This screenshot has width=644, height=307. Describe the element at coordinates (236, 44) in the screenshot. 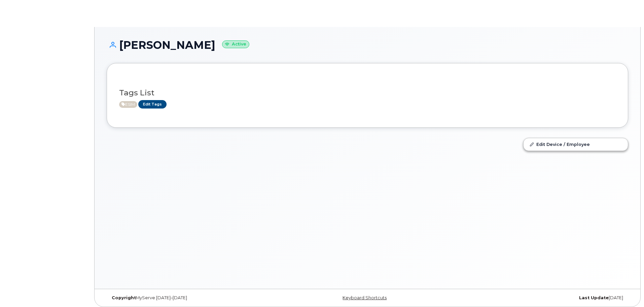

I see `small: Active` at that location.